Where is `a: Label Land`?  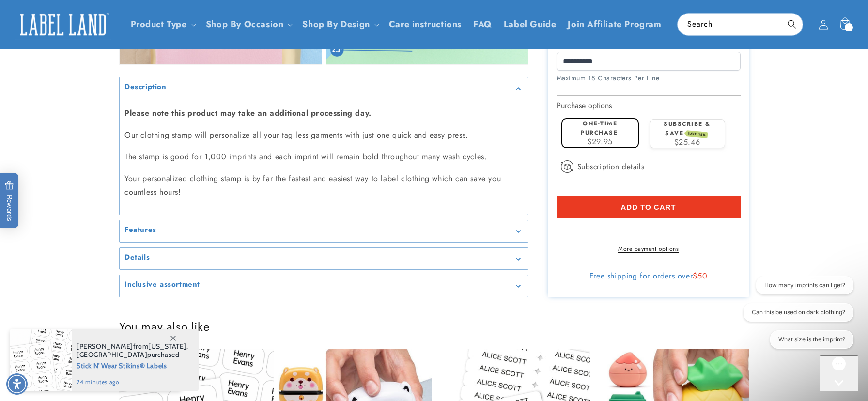
a: Label Land is located at coordinates (63, 24).